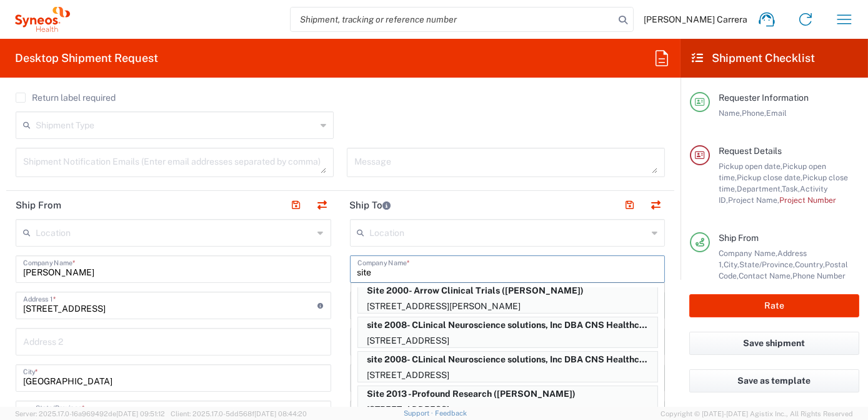 The width and height of the screenshot is (868, 420). What do you see at coordinates (738, 237) in the screenshot?
I see `span: Ship From` at bounding box center [738, 237].